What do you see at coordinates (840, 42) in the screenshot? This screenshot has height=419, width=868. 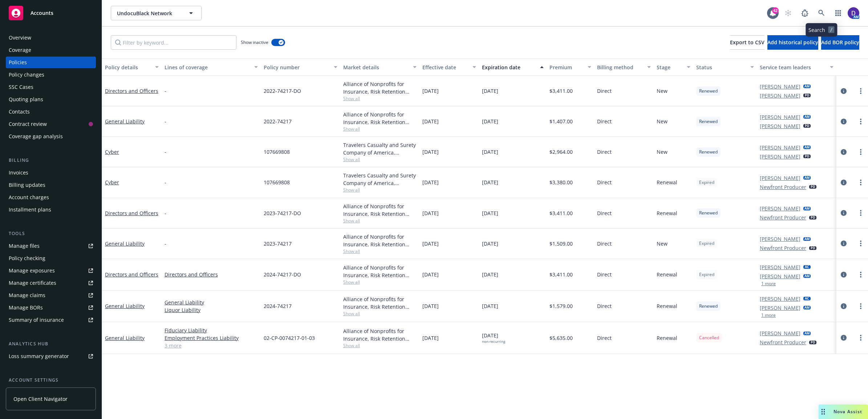 I see `button: Add BOR policy` at bounding box center [840, 42].